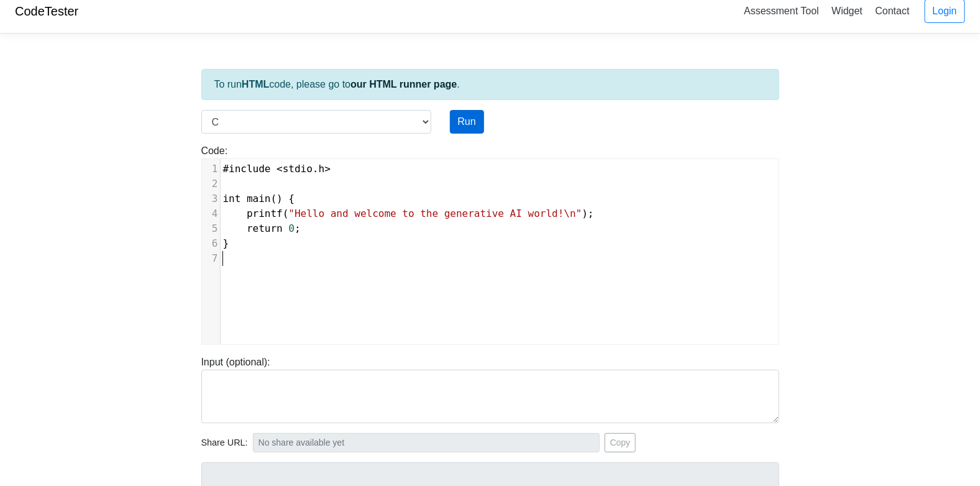 The height and width of the screenshot is (486, 980). Describe the element at coordinates (491, 245) in the screenshot. I see `div: Code:` at that location.